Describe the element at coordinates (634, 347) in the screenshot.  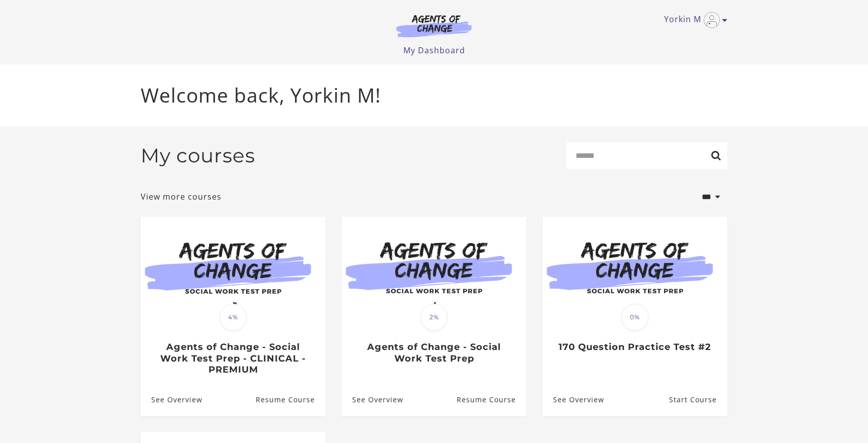
I see `h3: 170 Question Practice Test #2` at that location.